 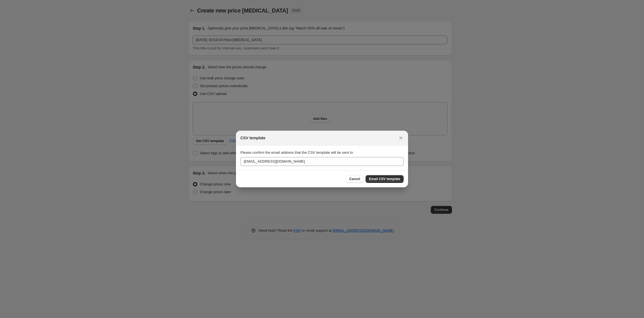 What do you see at coordinates (401, 138) in the screenshot?
I see `button: Close` at bounding box center [401, 138].